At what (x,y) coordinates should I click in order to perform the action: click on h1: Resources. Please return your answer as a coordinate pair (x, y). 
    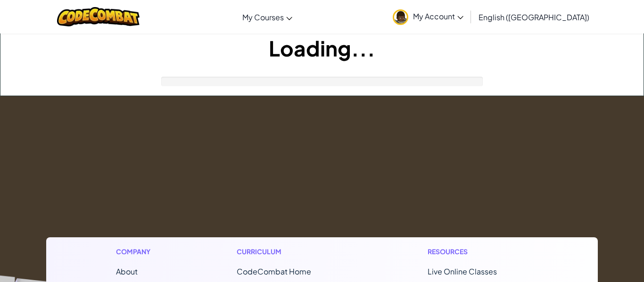
    Looking at the image, I should click on (478, 251).